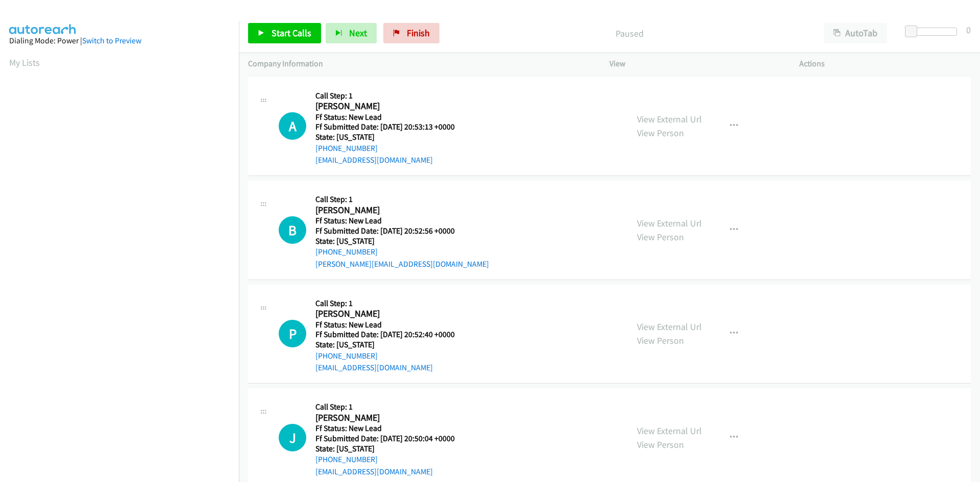  Describe the element at coordinates (885, 64) in the screenshot. I see `p: Actions` at that location.